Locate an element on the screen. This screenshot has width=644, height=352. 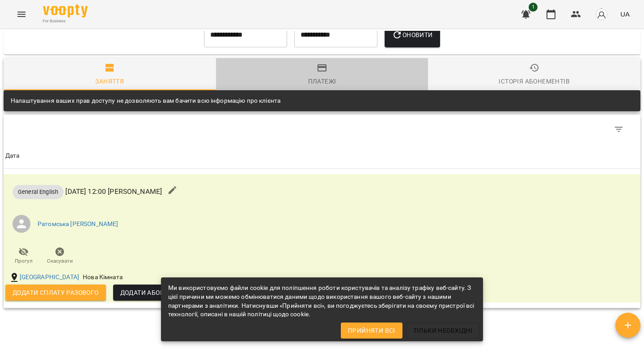
span: 1 is located at coordinates (533, 7).